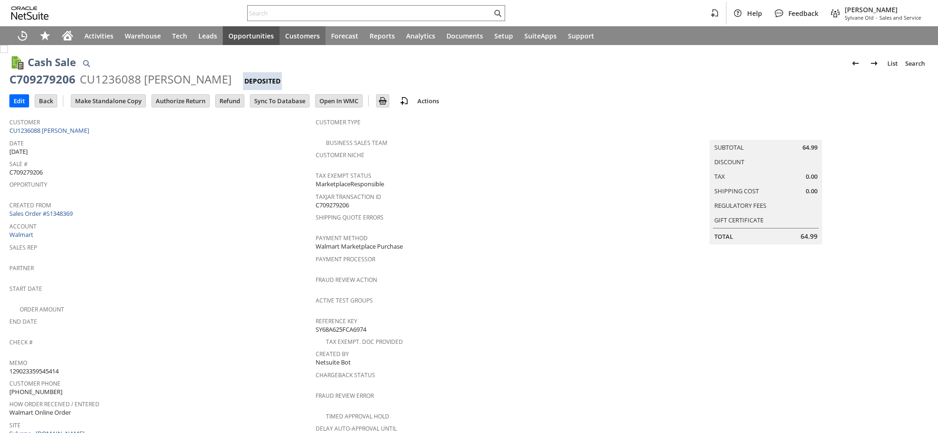 The image size is (938, 433). I want to click on a: List, so click(893, 63).